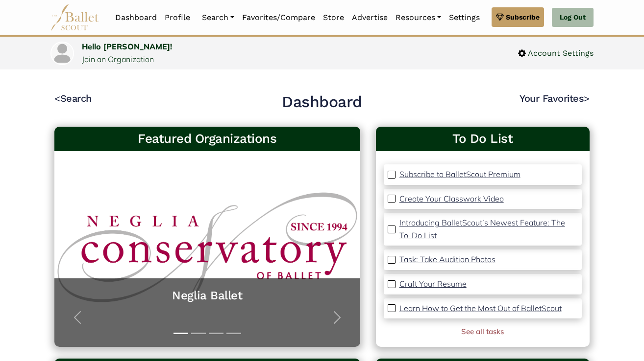 Image resolution: width=644 pixels, height=361 pixels. I want to click on a: Dashboard, so click(136, 18).